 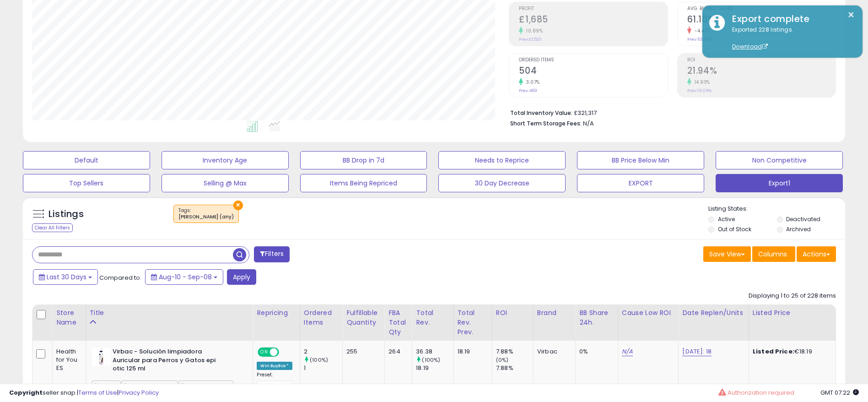 What do you see at coordinates (532, 30) in the screenshot?
I see `small: 10.89%` at bounding box center [532, 30].